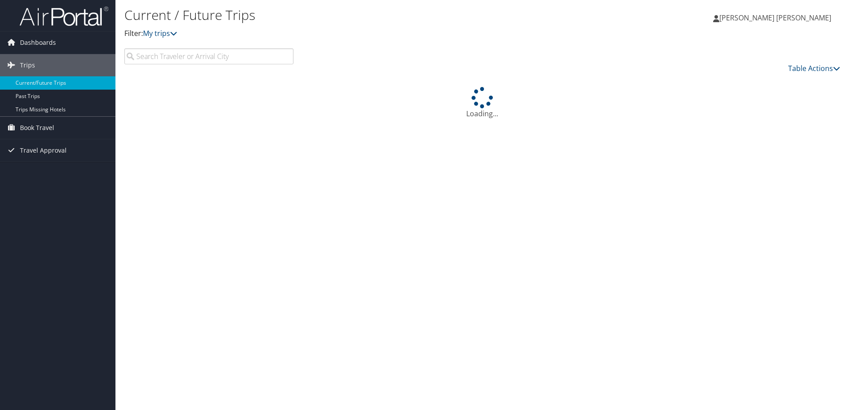  I want to click on p: Filter:, so click(363, 34).